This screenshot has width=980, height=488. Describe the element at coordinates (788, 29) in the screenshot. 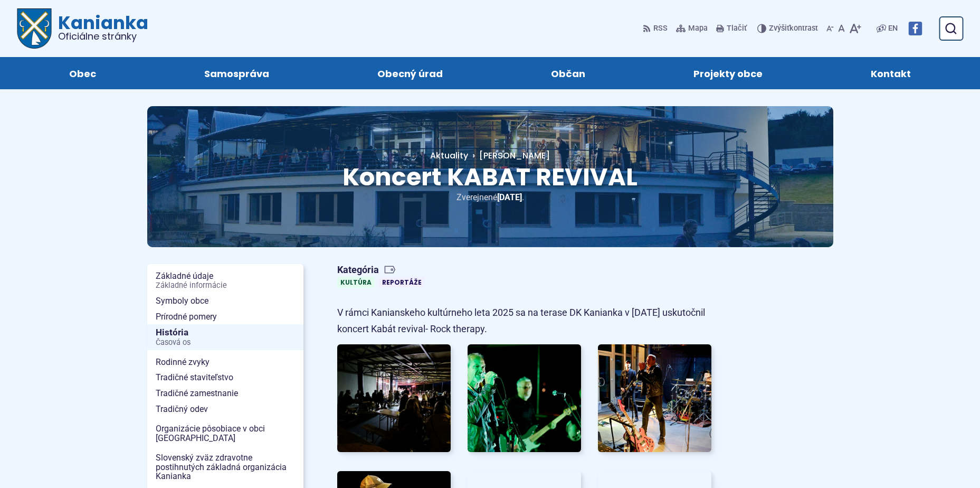

I see `button: Zvýšiťkontrast` at that location.